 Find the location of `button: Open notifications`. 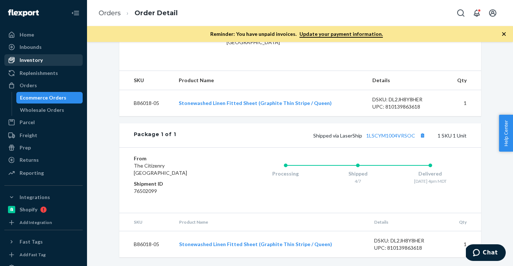

button: Open notifications is located at coordinates (477, 13).